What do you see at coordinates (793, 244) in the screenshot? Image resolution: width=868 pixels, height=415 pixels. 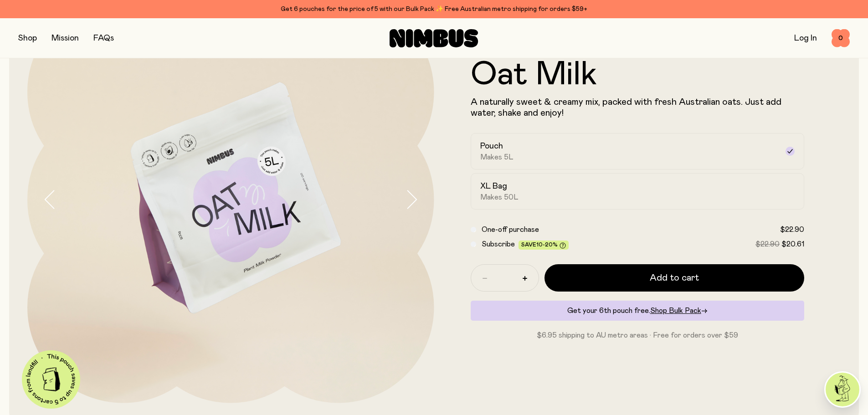 I see `span: $20.61` at bounding box center [793, 244].